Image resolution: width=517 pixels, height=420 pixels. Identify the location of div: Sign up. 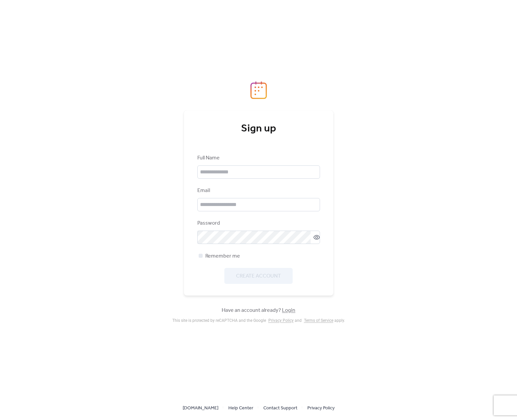
(259, 129).